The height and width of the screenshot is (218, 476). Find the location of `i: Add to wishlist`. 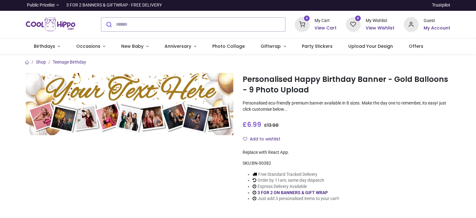

i: Add to wishlist is located at coordinates (245, 139).